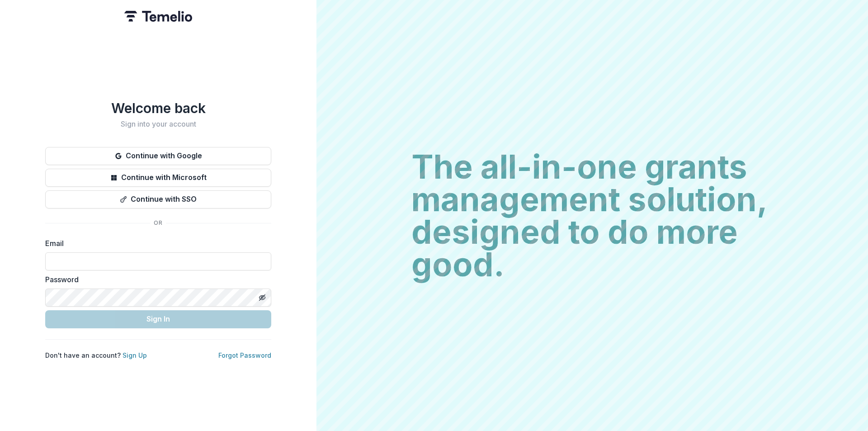 This screenshot has height=431, width=868. Describe the element at coordinates (158, 320) in the screenshot. I see `button: Sign In` at that location.